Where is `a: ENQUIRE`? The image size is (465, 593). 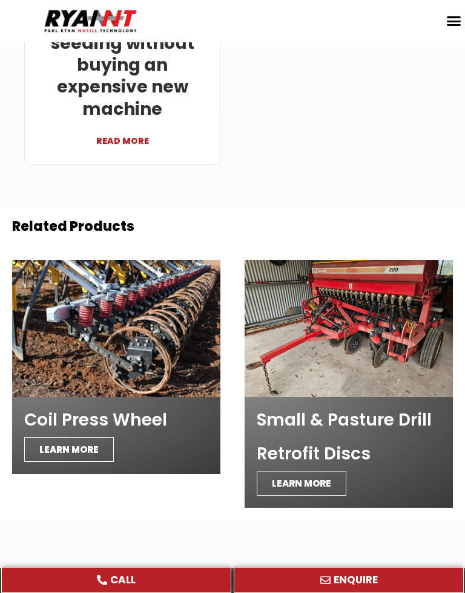 a: ENQUIRE is located at coordinates (348, 580).